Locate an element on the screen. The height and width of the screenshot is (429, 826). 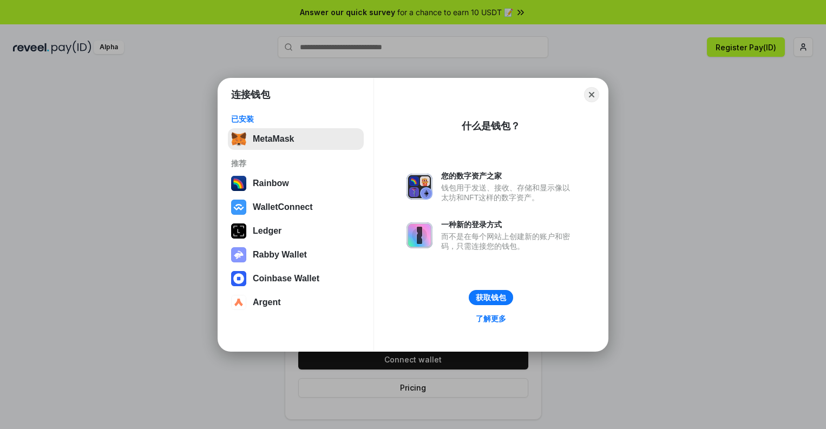
button: WalletConnect is located at coordinates (296, 207).